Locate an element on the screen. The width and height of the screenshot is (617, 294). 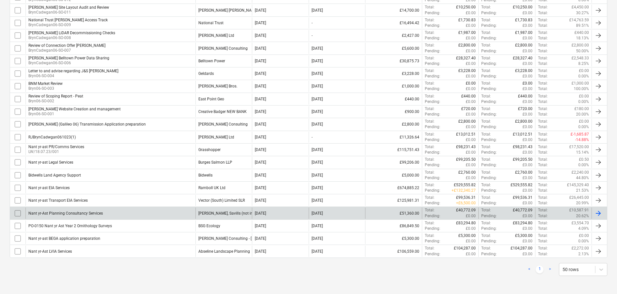
p: LW/18.07.23/001 is located at coordinates (56, 152).